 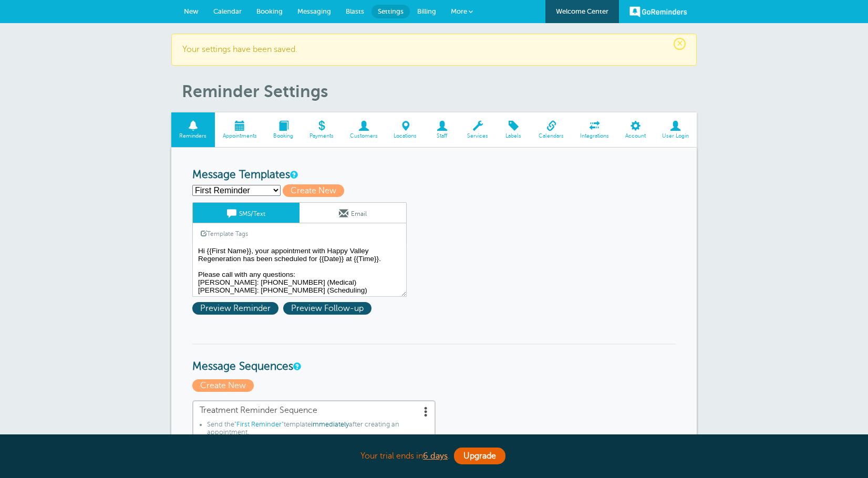 What do you see at coordinates (228, 11) in the screenshot?
I see `span: Calendar` at bounding box center [228, 11].